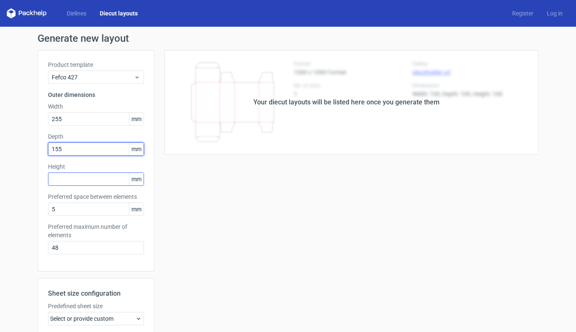 This screenshot has height=332, width=576. What do you see at coordinates (118, 13) in the screenshot?
I see `a: Diecut layouts` at bounding box center [118, 13].